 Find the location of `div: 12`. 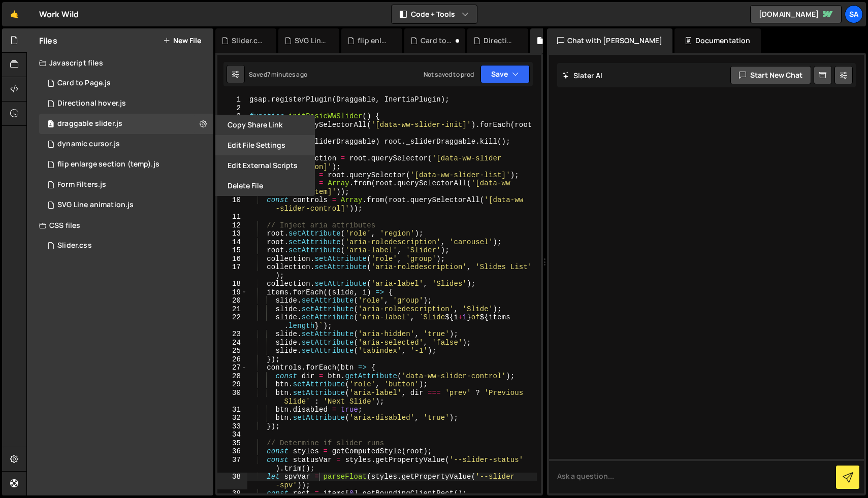

div: 12 is located at coordinates (232, 226).